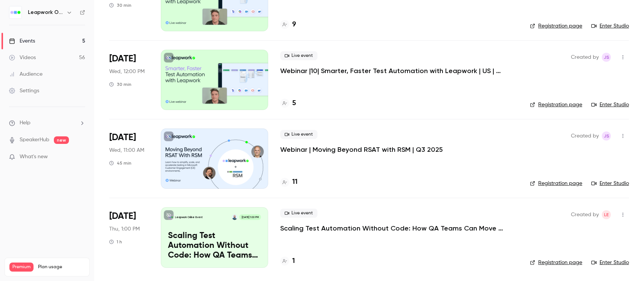  Describe the element at coordinates (21, 267) in the screenshot. I see `span: Premium` at that location.